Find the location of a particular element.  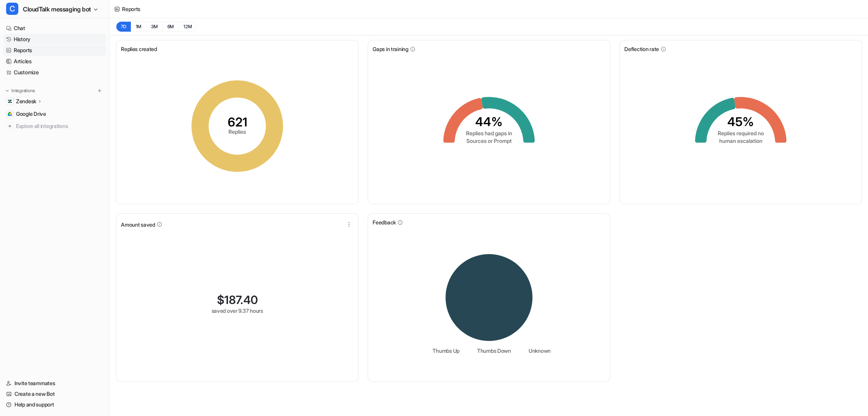

tspan: Replies required no is located at coordinates (741, 133).